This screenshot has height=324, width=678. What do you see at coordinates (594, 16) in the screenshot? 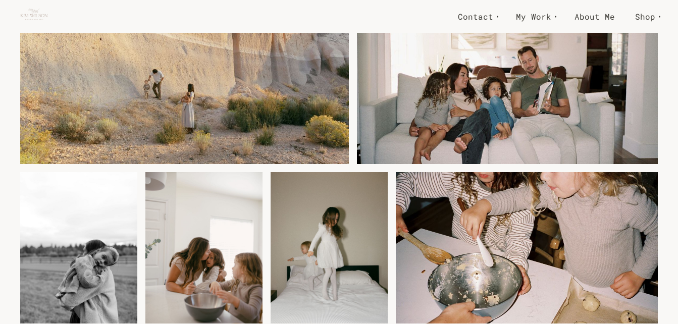
I see `a: About Me` at bounding box center [594, 16].